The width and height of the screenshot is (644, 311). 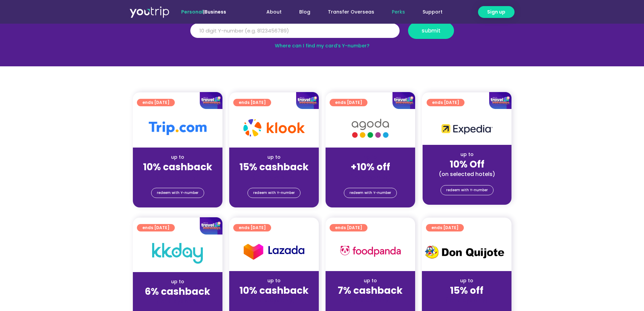 I want to click on strong: +10% off, so click(x=371, y=167).